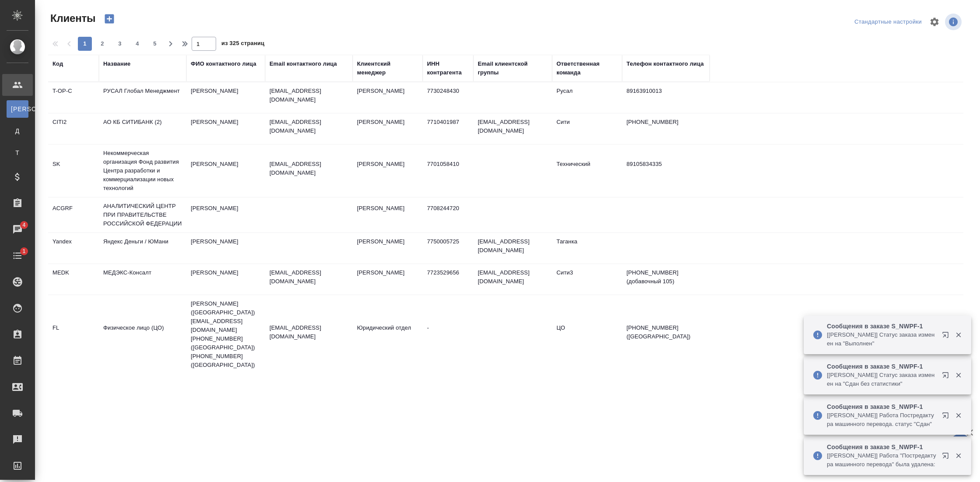  What do you see at coordinates (587, 69) in the screenshot?
I see `div: Ответственная команда` at bounding box center [587, 69].